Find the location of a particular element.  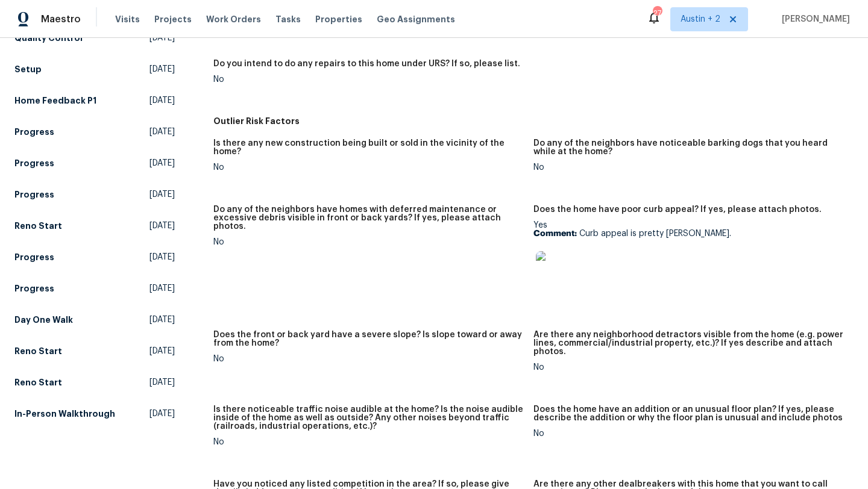

h5: Does the home have an addition or an unusual floor plan? If yes, please describe the addition or ... is located at coordinates (688, 414).